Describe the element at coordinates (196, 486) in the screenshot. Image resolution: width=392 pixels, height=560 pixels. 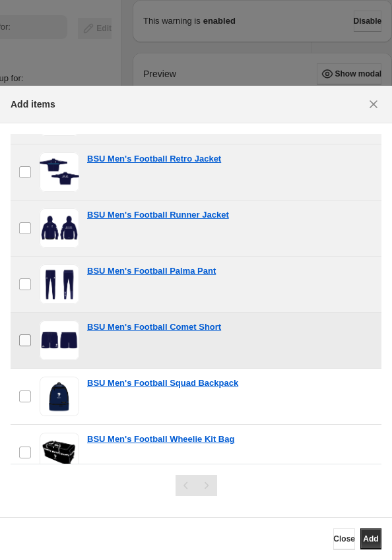
I see `nav: Pagination` at that location.